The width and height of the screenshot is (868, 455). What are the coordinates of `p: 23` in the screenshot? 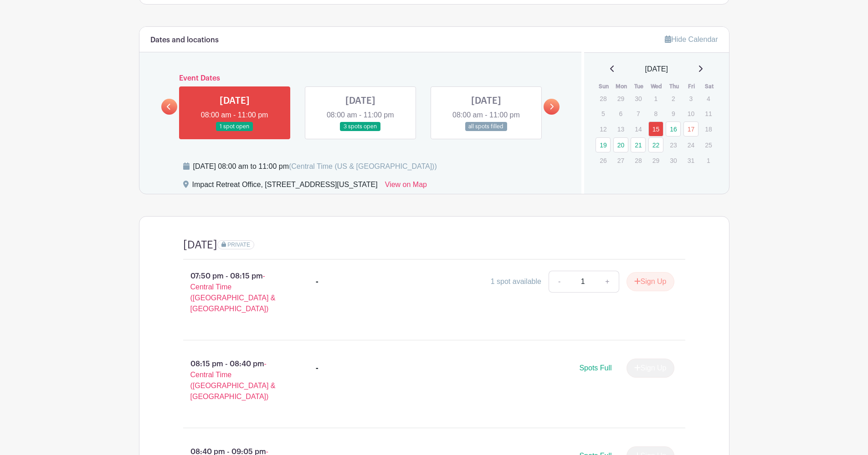 It's located at (673, 145).